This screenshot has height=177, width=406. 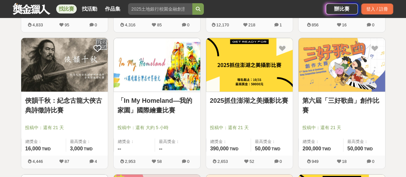 I want to click on span: 16,000, so click(x=33, y=148).